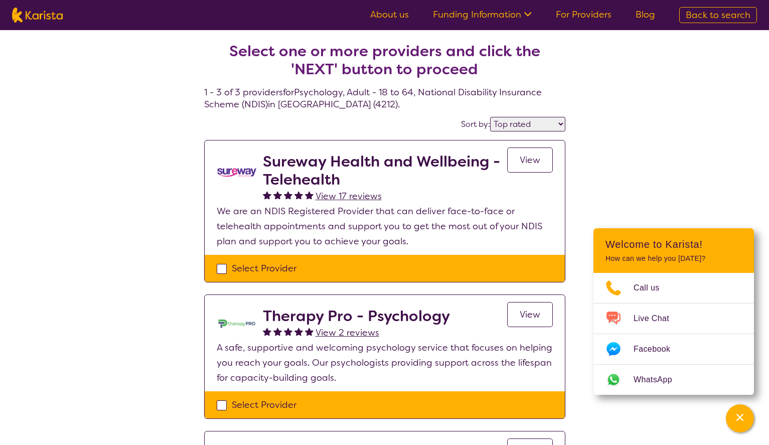  I want to click on img: dzo1joyl8vpkomu9m2qk.jpg, so click(237, 323).